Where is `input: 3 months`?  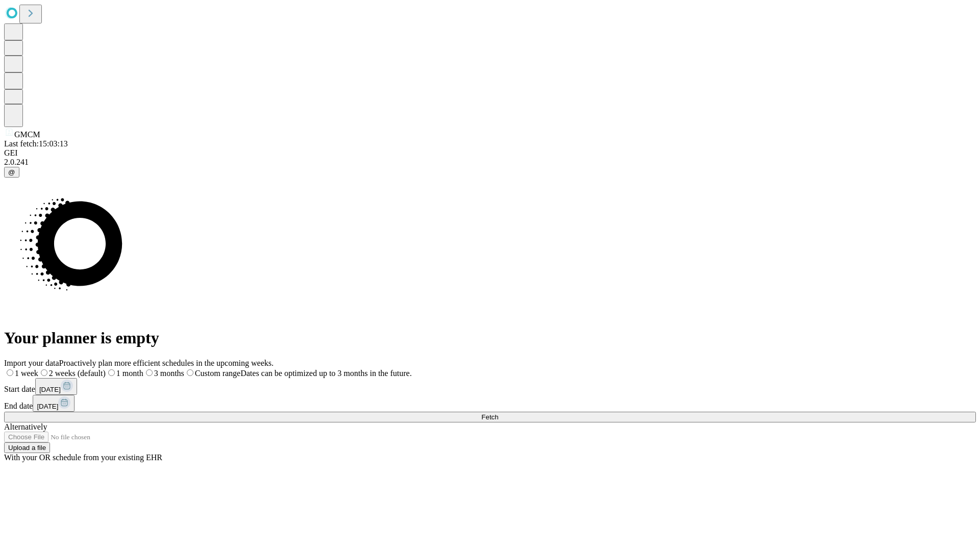 input: 3 months is located at coordinates (149, 372).